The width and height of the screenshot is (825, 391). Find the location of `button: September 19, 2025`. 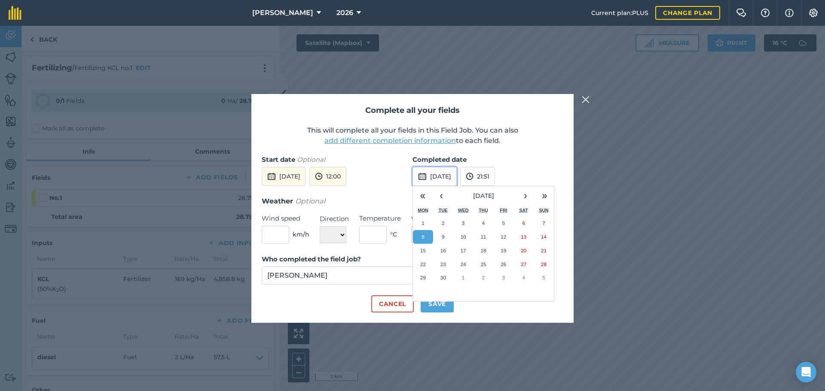

button: September 19, 2025 is located at coordinates (503, 251).